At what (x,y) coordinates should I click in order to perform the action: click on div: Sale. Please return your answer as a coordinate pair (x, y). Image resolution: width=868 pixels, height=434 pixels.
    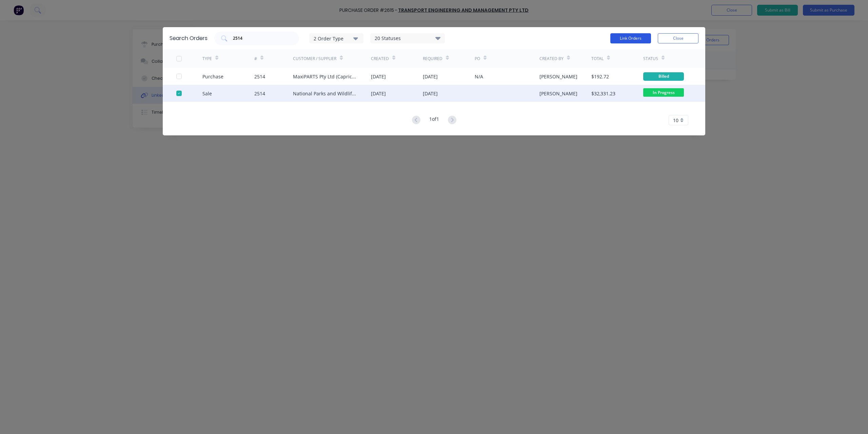
    Looking at the image, I should click on (207, 93).